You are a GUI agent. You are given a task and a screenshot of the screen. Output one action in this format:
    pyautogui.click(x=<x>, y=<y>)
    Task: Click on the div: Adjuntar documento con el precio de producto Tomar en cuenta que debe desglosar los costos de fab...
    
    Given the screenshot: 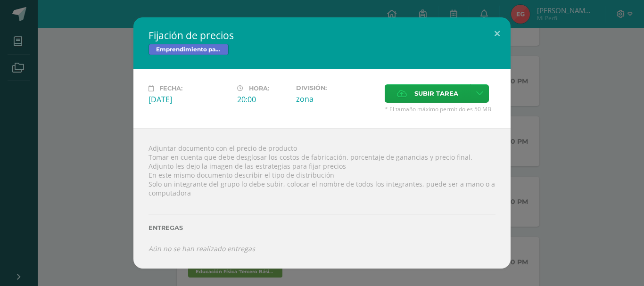 What is the action you would take?
    pyautogui.click(x=322, y=198)
    